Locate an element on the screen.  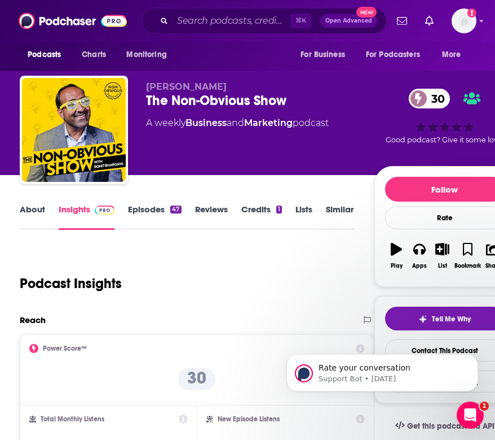
img: User Profile is located at coordinates (464, 21).